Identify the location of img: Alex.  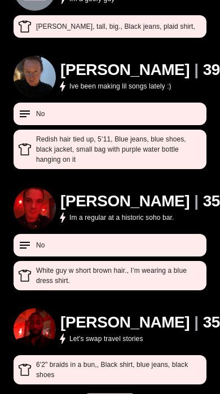
(34, 77).